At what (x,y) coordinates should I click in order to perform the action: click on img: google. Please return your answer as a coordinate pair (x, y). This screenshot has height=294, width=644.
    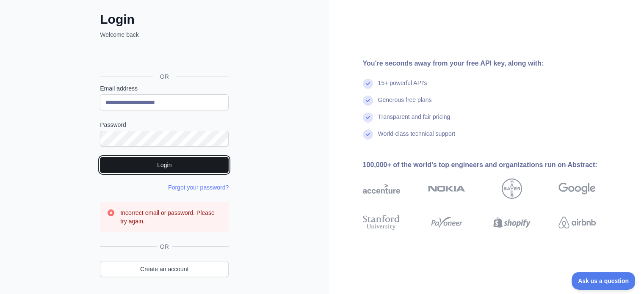
    Looking at the image, I should click on (577, 188).